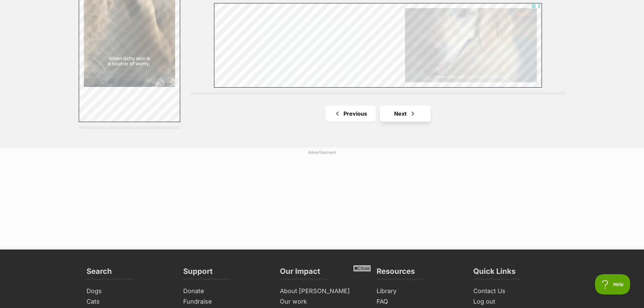 The height and width of the screenshot is (308, 644). Describe the element at coordinates (515, 302) in the screenshot. I see `a: Log out` at that location.